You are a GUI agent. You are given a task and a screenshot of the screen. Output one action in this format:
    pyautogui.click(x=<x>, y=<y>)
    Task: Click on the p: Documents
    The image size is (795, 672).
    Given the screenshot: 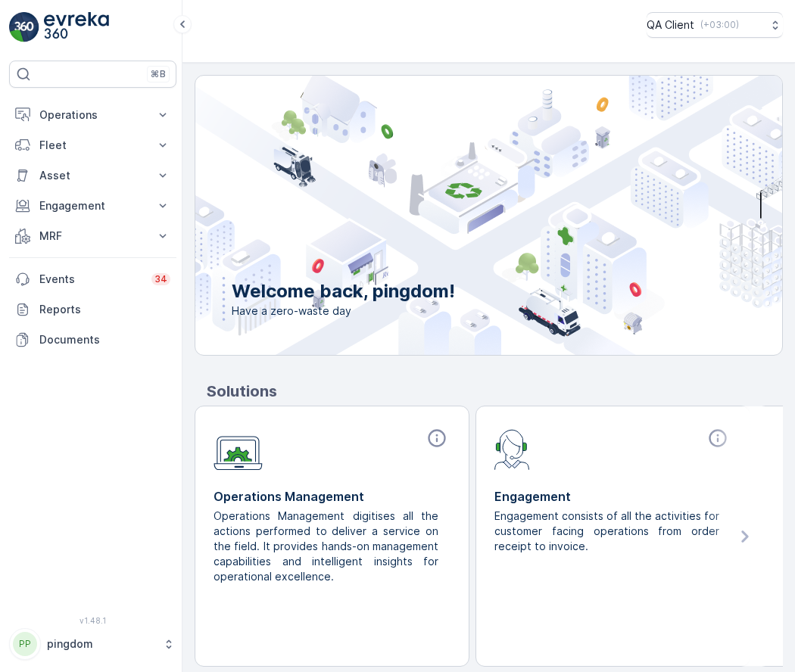 What is the action you would take?
    pyautogui.click(x=104, y=340)
    